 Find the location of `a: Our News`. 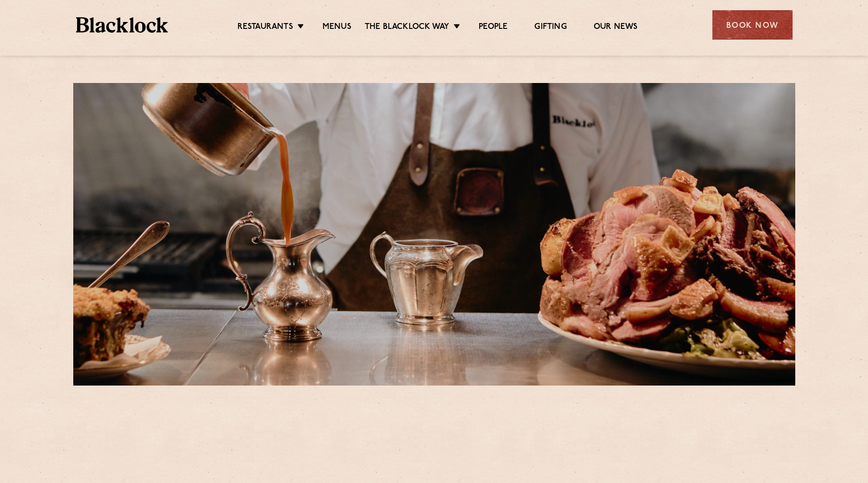

a: Our News is located at coordinates (616, 28).